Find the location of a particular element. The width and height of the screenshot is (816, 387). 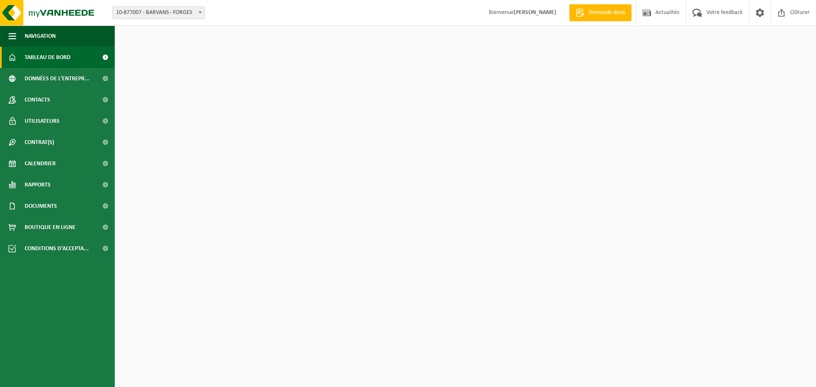

span: Documents is located at coordinates (41, 206).